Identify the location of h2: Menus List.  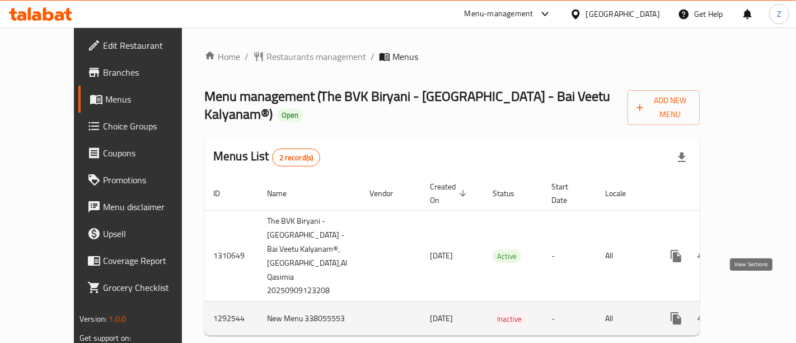
(267, 157).